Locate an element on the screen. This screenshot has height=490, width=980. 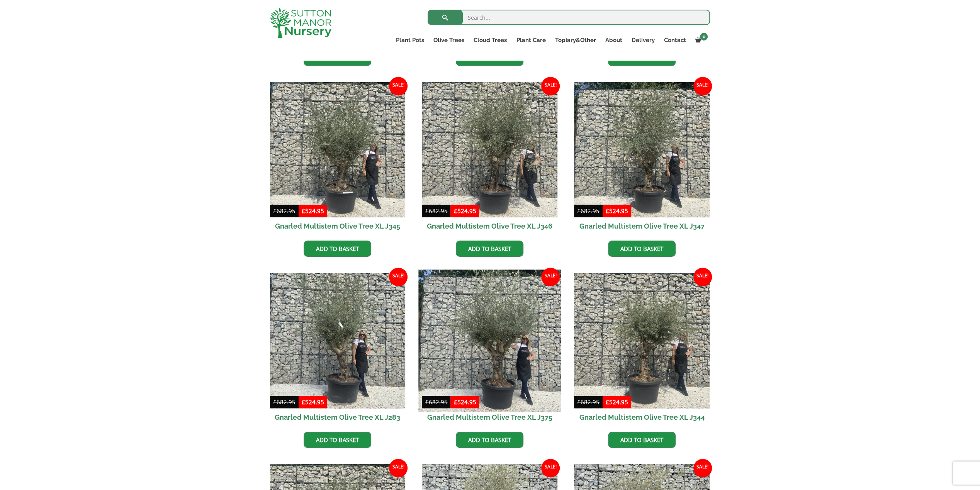
a: Sale! Gnarled Multistem Olive Tree XL J346 is located at coordinates (490, 158).